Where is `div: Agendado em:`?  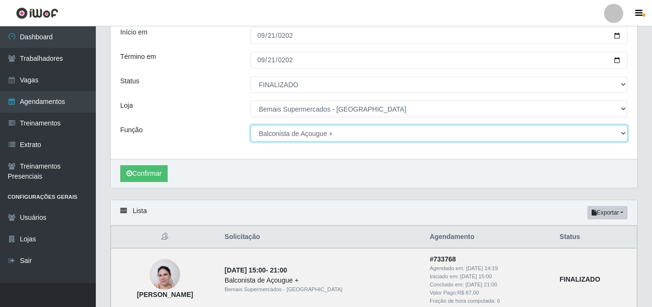 div: Agendado em: is located at coordinates (488, 268).